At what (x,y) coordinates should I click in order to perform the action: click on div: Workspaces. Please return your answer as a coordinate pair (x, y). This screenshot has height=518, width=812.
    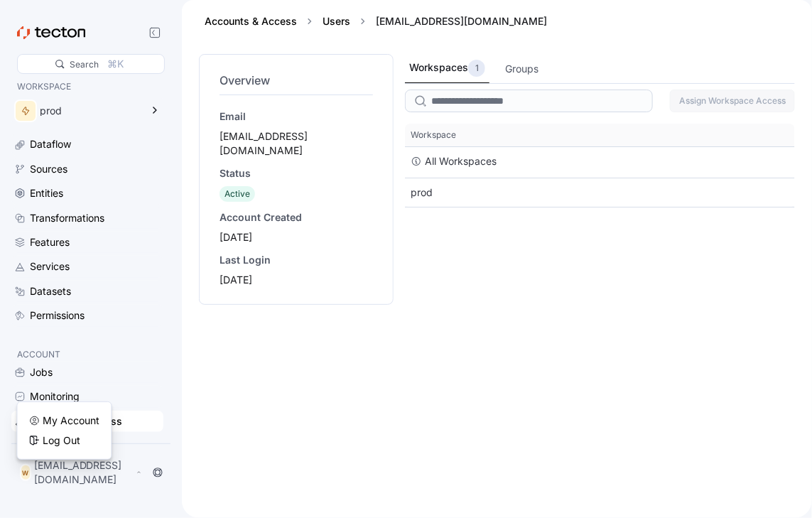
    Looking at the image, I should click on (447, 68).